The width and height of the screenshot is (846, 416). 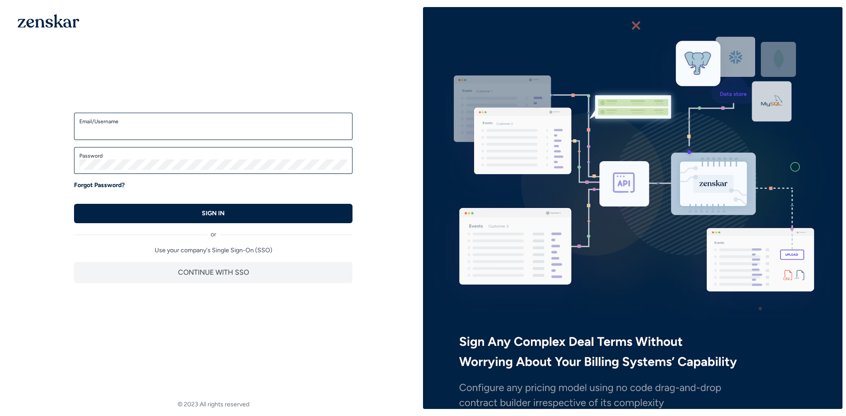 What do you see at coordinates (213, 214) in the screenshot?
I see `button: SIGN IN` at bounding box center [213, 214].